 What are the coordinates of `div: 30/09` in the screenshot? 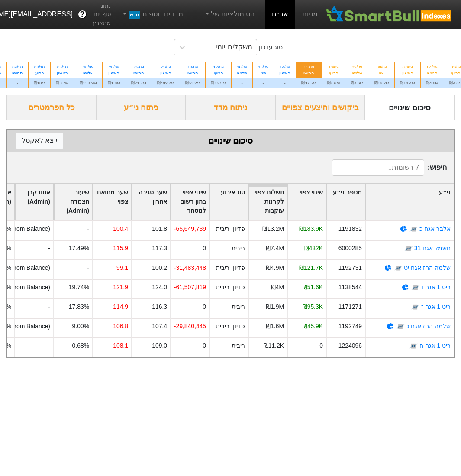 It's located at (88, 67).